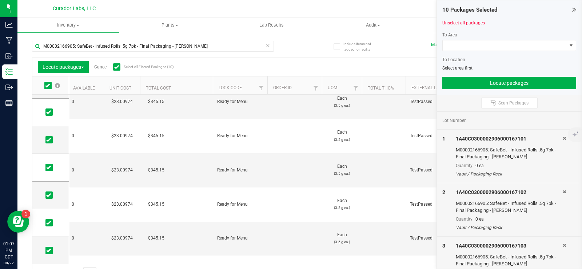 Image resolution: width=582 pixels, height=269 pixels. What do you see at coordinates (272, 25) in the screenshot?
I see `a: Lab Results` at bounding box center [272, 25].